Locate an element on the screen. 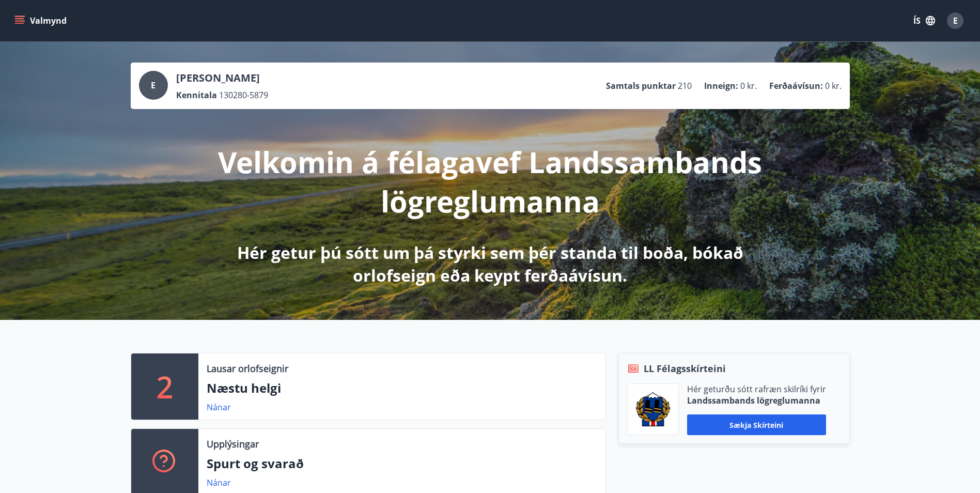 The image size is (980, 493). p: Lausar orlofseignir is located at coordinates (248, 368).